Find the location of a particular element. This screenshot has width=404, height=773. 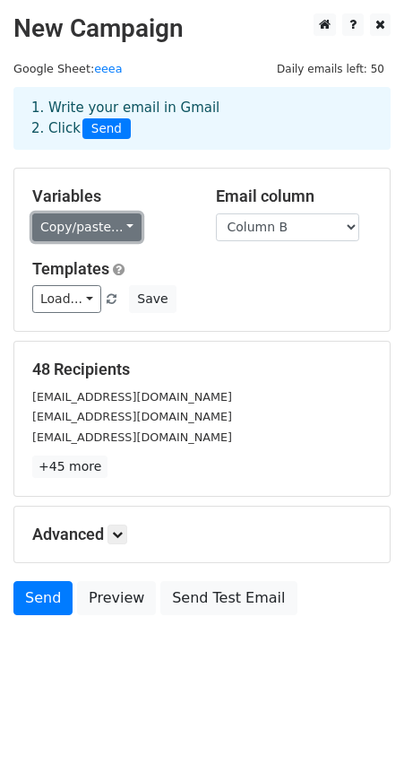

div: 1. Write your email in Gmail 2. Click is located at coordinates (202, 118).